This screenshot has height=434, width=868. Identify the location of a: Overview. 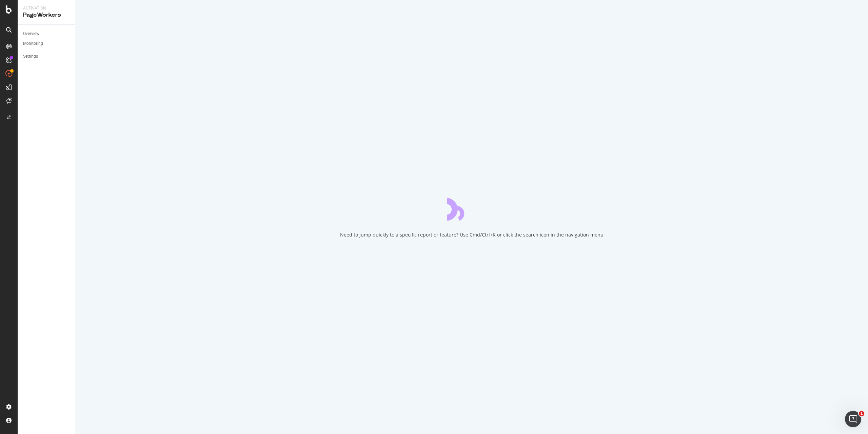
(47, 34).